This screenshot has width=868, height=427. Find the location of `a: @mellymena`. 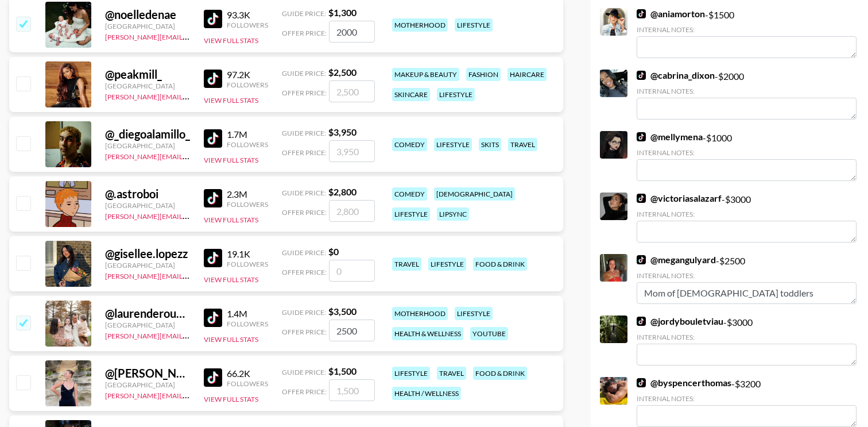

a: @mellymena is located at coordinates (669, 137).